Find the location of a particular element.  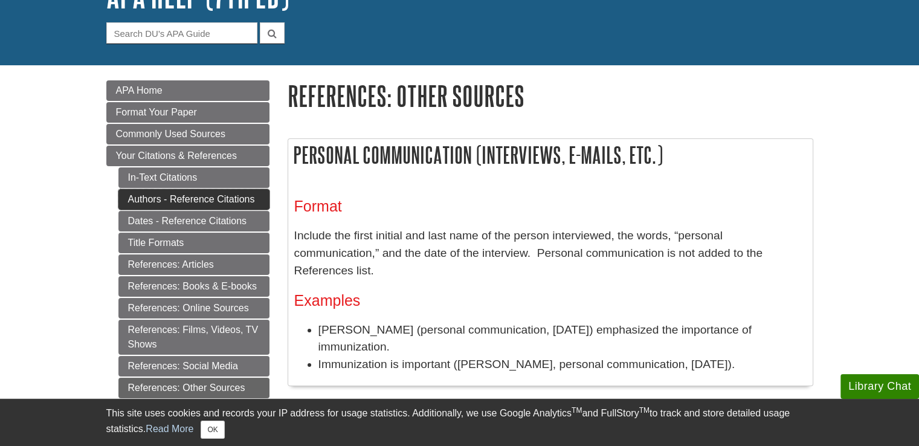

button: Close is located at coordinates (212, 429).